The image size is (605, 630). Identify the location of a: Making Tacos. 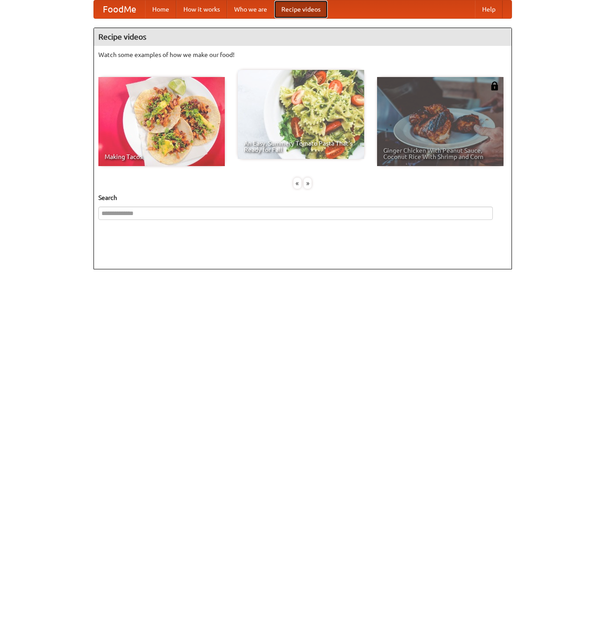
(162, 122).